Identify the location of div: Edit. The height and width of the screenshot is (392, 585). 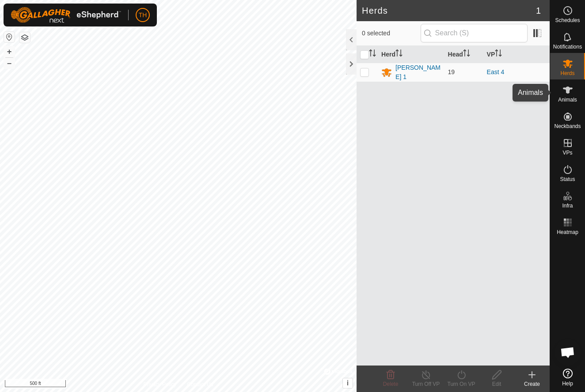
(497, 384).